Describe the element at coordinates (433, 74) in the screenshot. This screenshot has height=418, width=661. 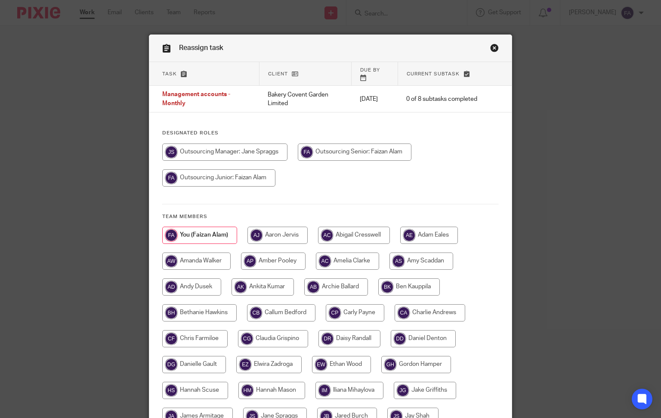
I see `span: Current subtask` at that location.